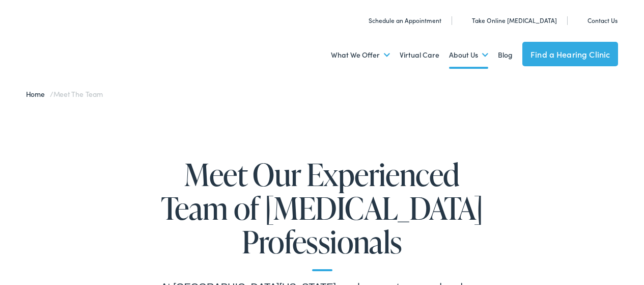 The image size is (644, 285). Describe the element at coordinates (399, 20) in the screenshot. I see `a: Schedule an Appointment` at that location.